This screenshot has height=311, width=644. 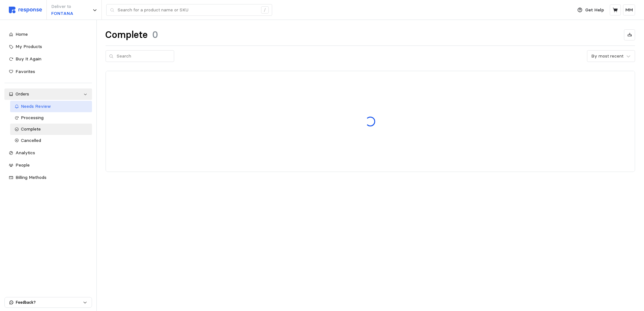 What do you see at coordinates (31, 140) in the screenshot?
I see `span: Cancelled` at bounding box center [31, 140].